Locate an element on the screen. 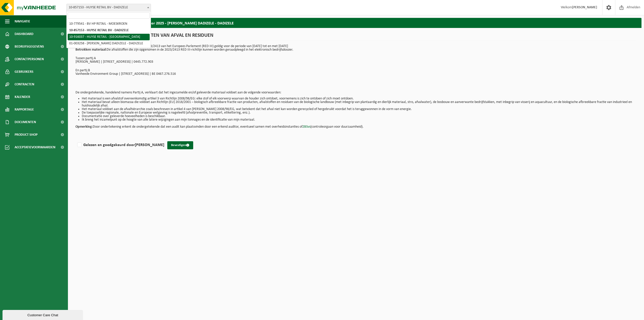  li: De toepasselijke regionale, nationale en Europese wetgeving is nageleefd (afvalpreventie, transpo... is located at coordinates (359, 113).